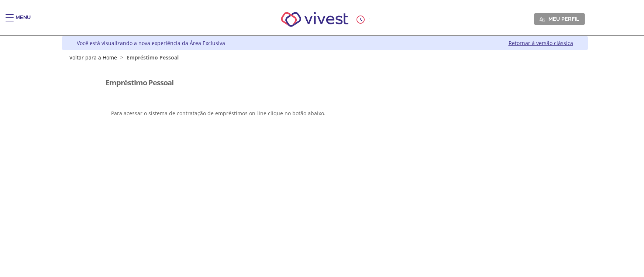 The height and width of the screenshot is (277, 644). Describe the element at coordinates (23, 21) in the screenshot. I see `div: Menu` at that location.